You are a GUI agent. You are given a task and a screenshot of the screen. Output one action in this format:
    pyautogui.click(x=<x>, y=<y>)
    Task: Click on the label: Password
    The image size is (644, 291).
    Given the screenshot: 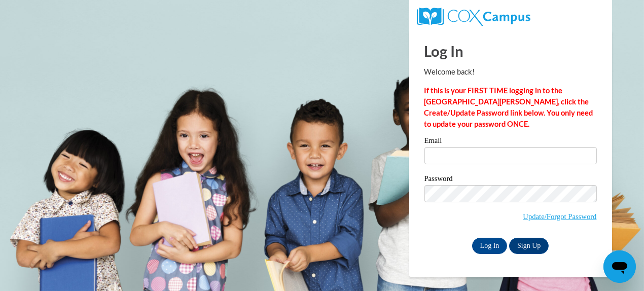 What is the action you would take?
    pyautogui.click(x=511, y=180)
    